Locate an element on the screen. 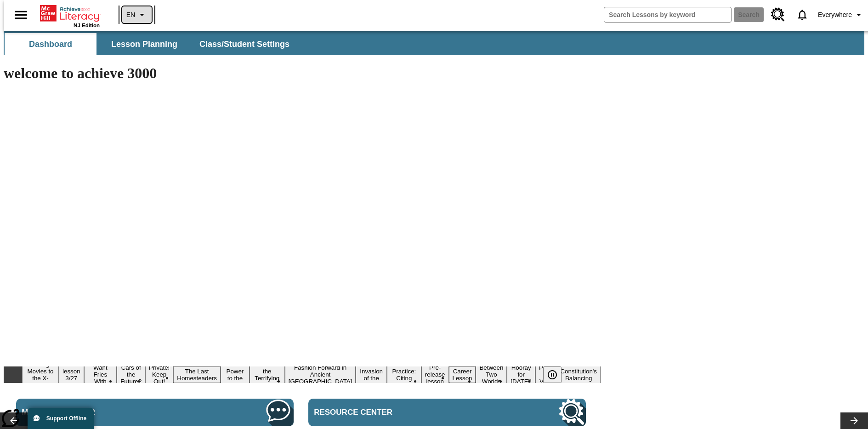  button: Slide 5 Private! Keep Out! is located at coordinates (159, 375).